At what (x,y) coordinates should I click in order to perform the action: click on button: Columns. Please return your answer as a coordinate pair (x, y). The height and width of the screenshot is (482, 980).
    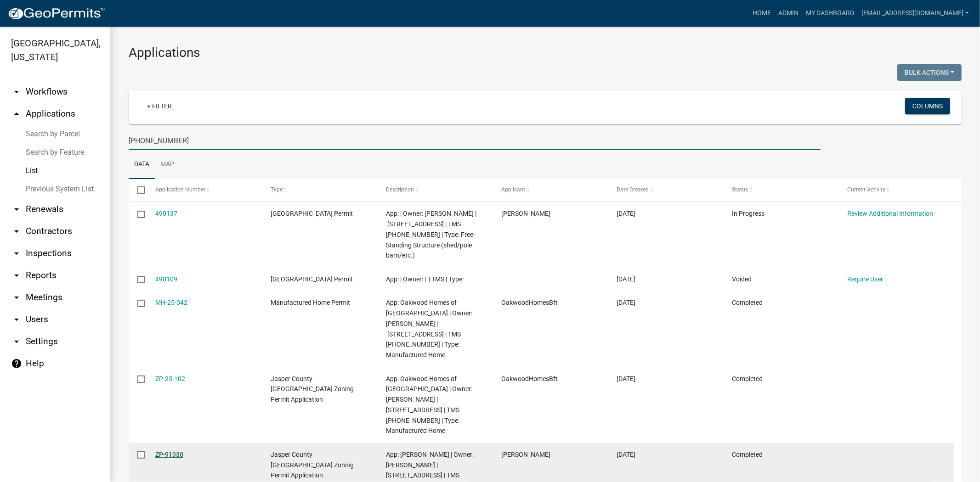
    Looking at the image, I should click on (927, 106).